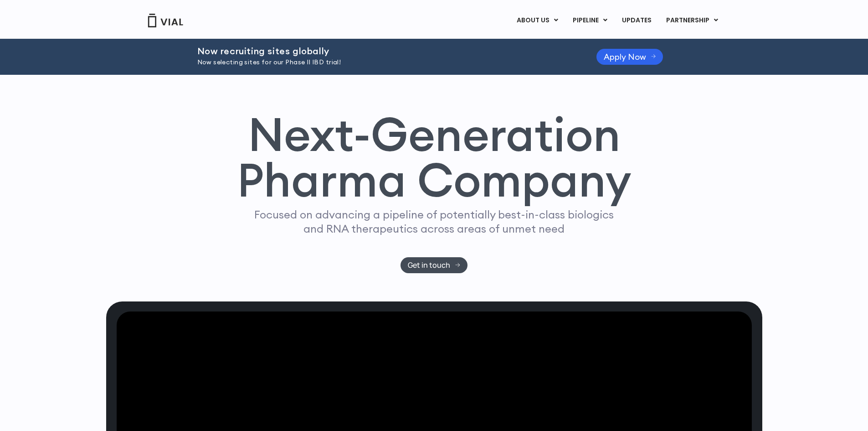  What do you see at coordinates (537, 21) in the screenshot?
I see `a: ABOUT USMenu Toggle` at bounding box center [537, 21].